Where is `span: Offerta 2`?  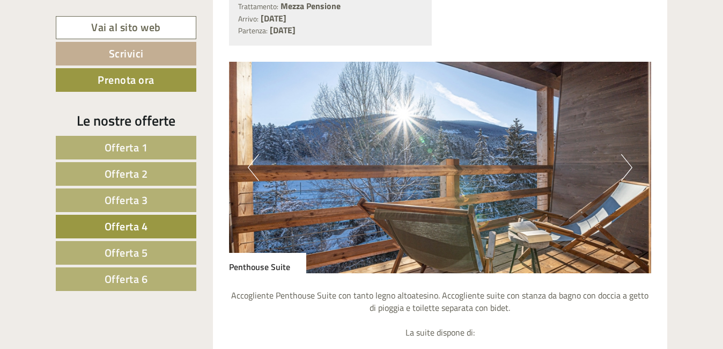 span: Offerta 2 is located at coordinates (126, 173).